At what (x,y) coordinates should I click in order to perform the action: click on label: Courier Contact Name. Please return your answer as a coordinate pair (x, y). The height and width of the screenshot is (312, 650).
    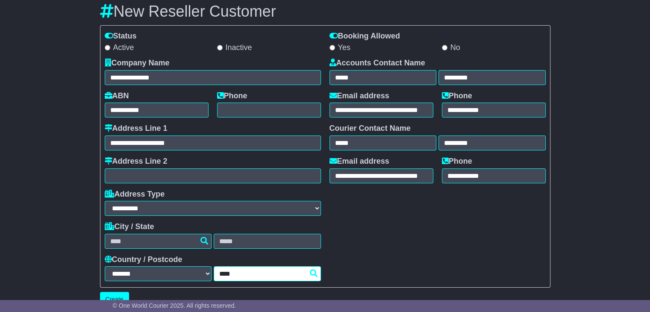
    Looking at the image, I should click on (370, 129).